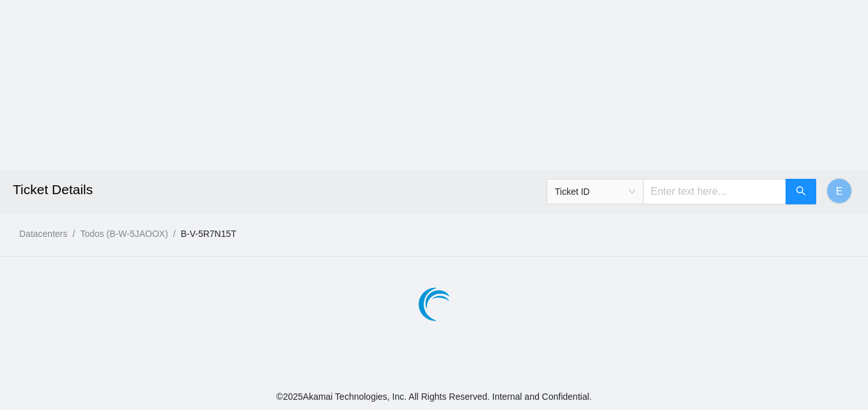  I want to click on button: E, so click(839, 191).